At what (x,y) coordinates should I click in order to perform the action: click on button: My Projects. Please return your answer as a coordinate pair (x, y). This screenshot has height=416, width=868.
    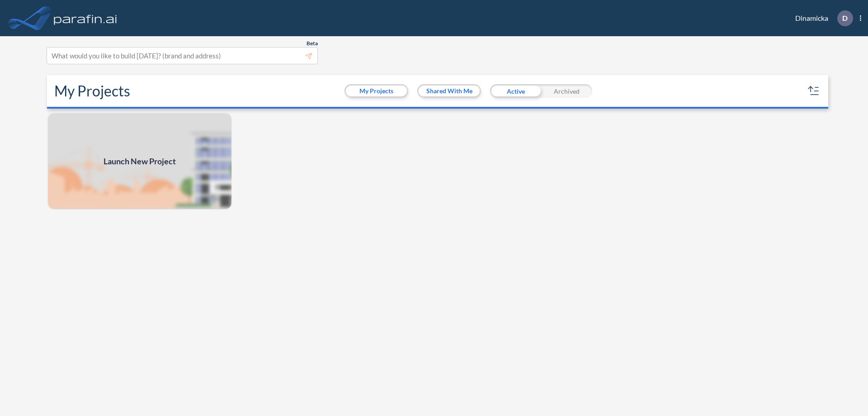
    Looking at the image, I should click on (377, 91).